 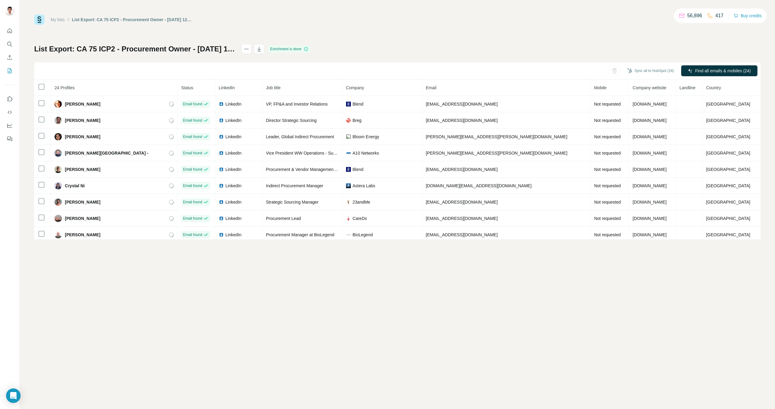 What do you see at coordinates (10, 139) in the screenshot?
I see `button: Feedback` at bounding box center [10, 139].